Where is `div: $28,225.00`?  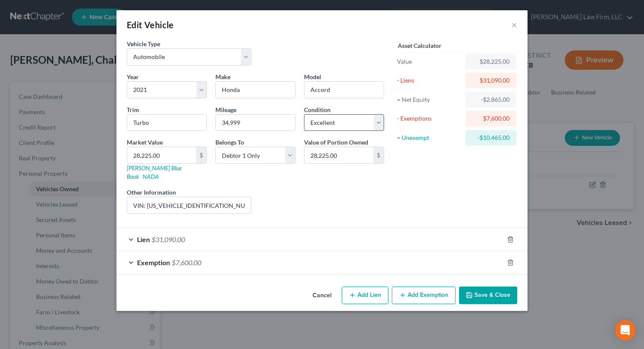 div: $28,225.00 is located at coordinates (491, 61).